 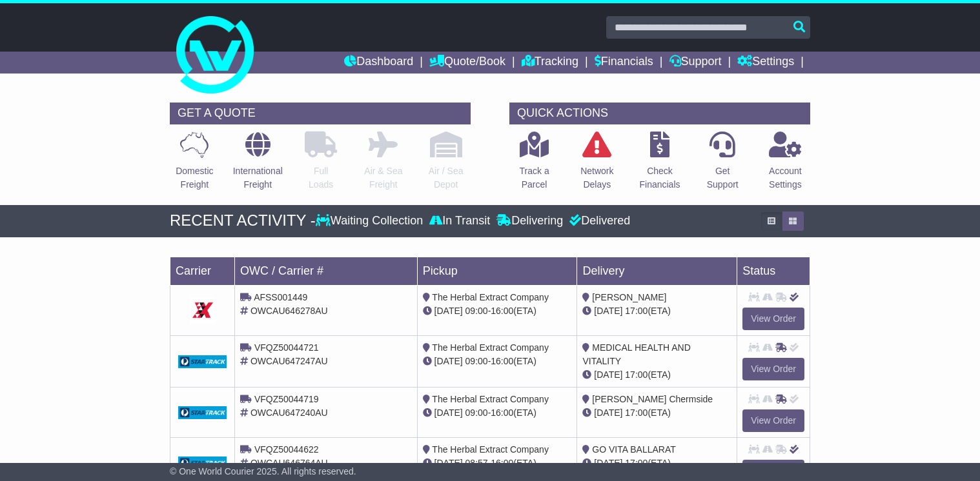 What do you see at coordinates (695, 62) in the screenshot?
I see `a: Support` at bounding box center [695, 62].